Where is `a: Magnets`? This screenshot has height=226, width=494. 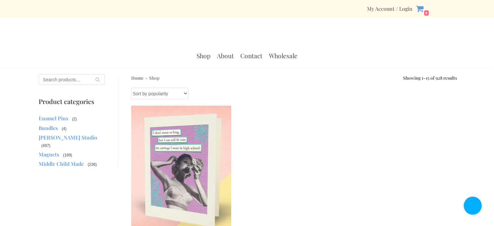 a: Magnets is located at coordinates (49, 154).